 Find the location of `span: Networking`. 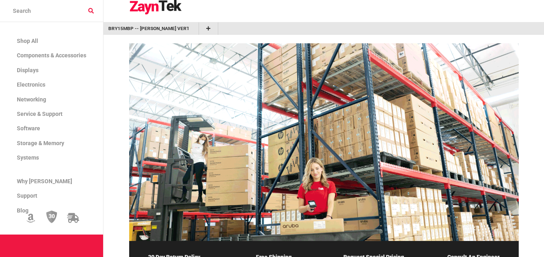

span: Networking is located at coordinates (31, 99).